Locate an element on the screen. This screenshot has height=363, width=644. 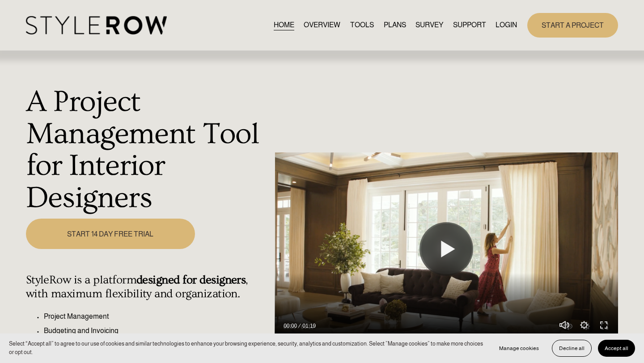
button: Manage cookies is located at coordinates (519, 348).